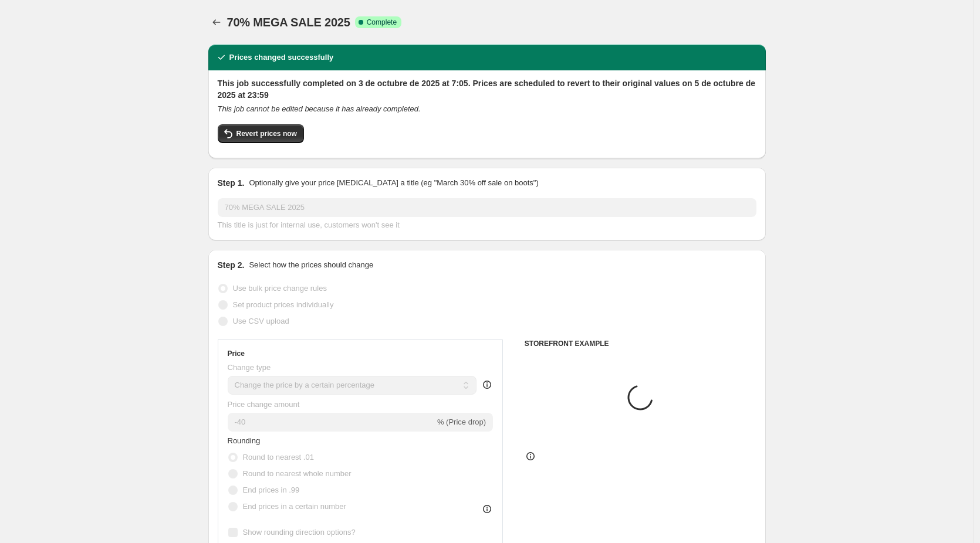 The height and width of the screenshot is (543, 980). I want to click on span: Use bulk price change rules, so click(280, 288).